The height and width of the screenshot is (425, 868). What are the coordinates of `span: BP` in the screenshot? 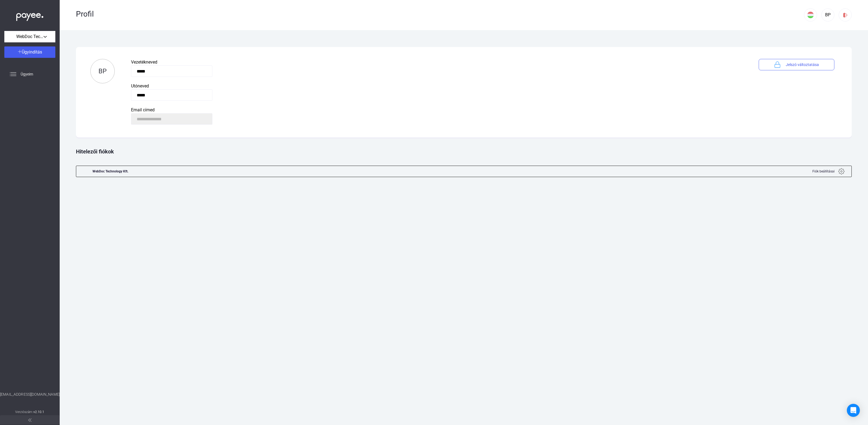 It's located at (102, 71).